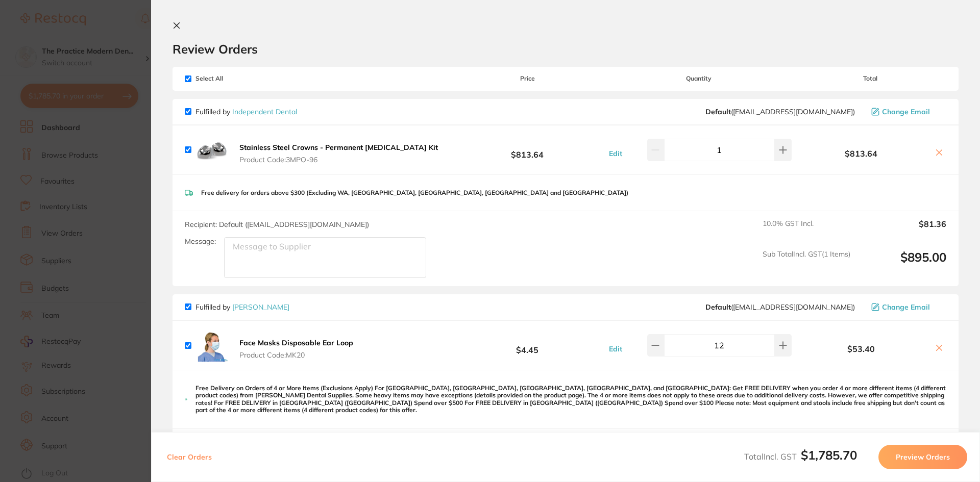 The image size is (980, 482). Describe the element at coordinates (338, 159) in the screenshot. I see `span: Product Code: 3MPO-96` at that location.